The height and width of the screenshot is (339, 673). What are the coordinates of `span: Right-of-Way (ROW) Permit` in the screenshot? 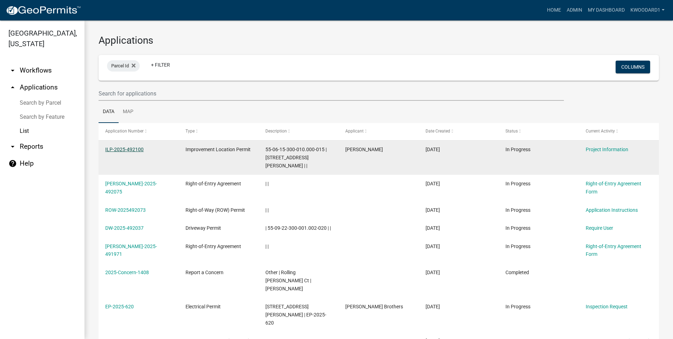 It's located at (215, 210).